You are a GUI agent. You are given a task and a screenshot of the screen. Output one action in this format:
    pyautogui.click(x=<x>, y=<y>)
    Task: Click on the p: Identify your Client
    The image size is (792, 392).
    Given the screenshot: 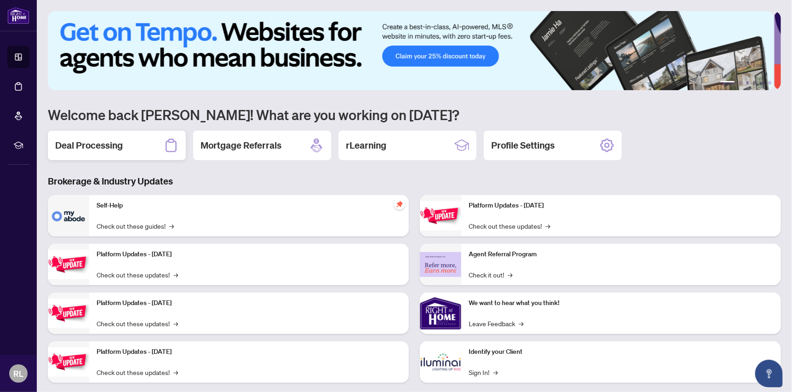 What is the action you would take?
    pyautogui.click(x=621, y=352)
    